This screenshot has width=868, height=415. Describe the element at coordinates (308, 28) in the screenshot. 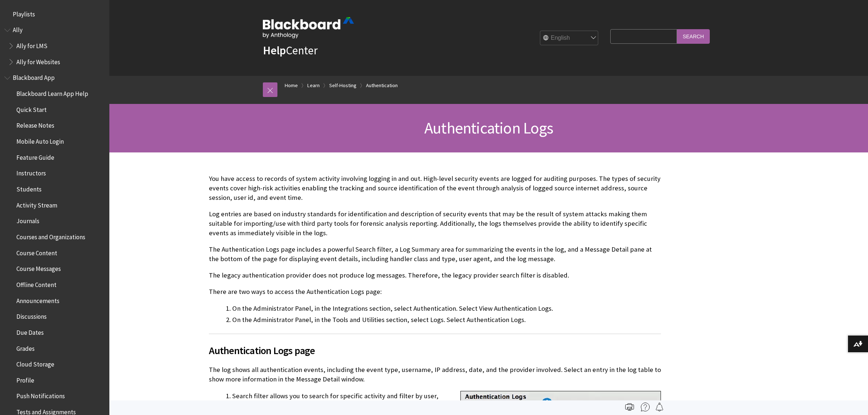

I see `img: Blackboard by Anthology` at that location.